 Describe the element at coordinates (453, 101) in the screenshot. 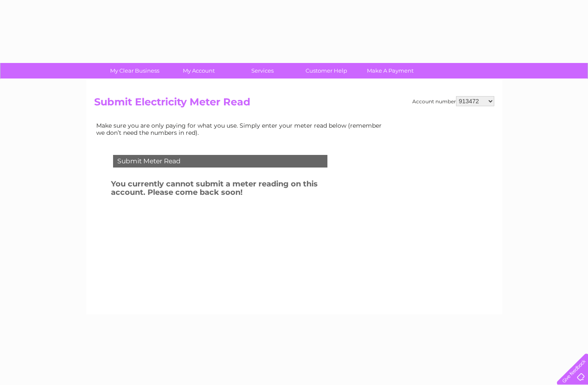

I see `div: Account number` at that location.